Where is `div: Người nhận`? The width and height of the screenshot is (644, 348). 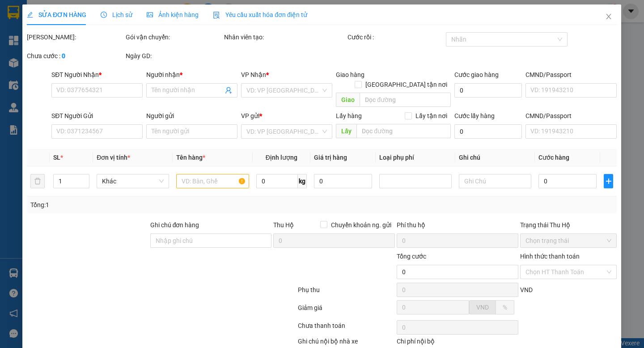
div: Người nhận is located at coordinates (193, 75).